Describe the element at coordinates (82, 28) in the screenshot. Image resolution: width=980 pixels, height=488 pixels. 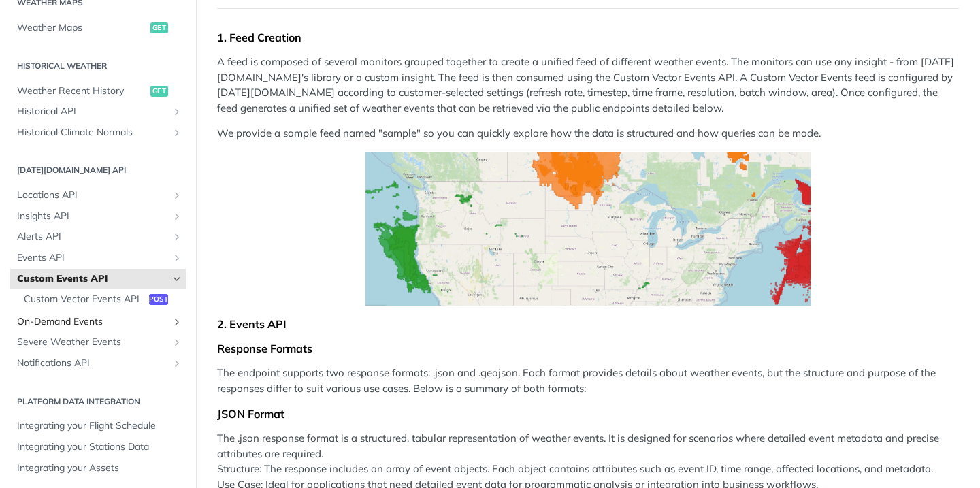
I see `span: Weather Maps` at that location.